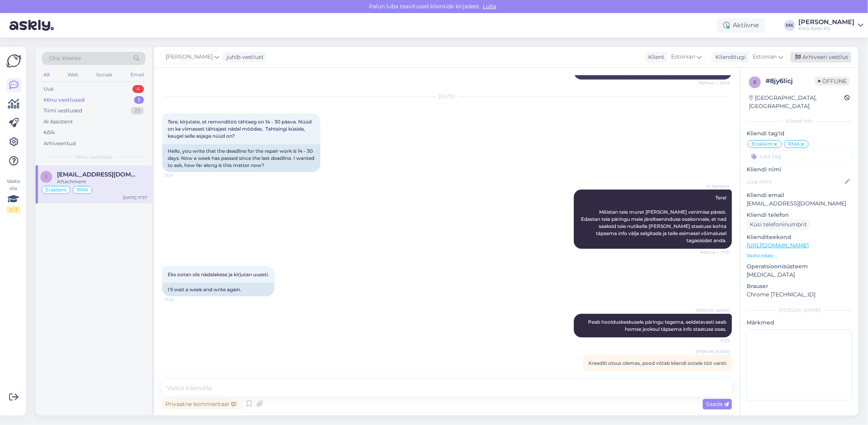 The image size is (868, 425). I want to click on div: Socials, so click(104, 75).